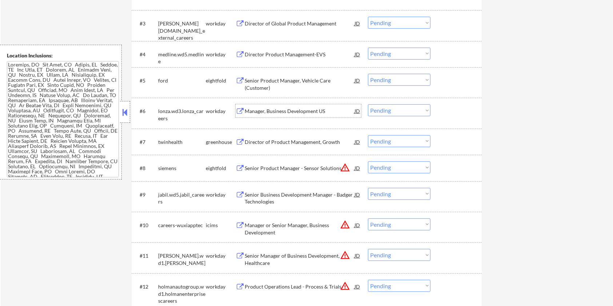 The height and width of the screenshot is (306, 613). I want to click on div: Manager or Senior Manager, Business Development, so click(300, 229).